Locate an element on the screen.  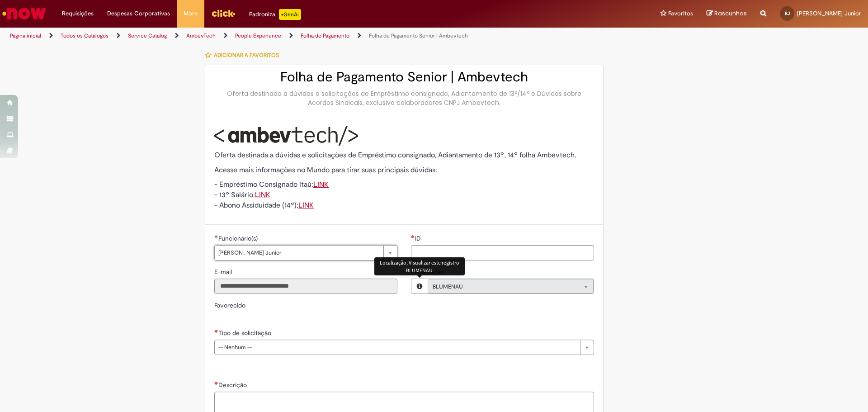
button: Adicionar a Favoritos is located at coordinates (245, 55).